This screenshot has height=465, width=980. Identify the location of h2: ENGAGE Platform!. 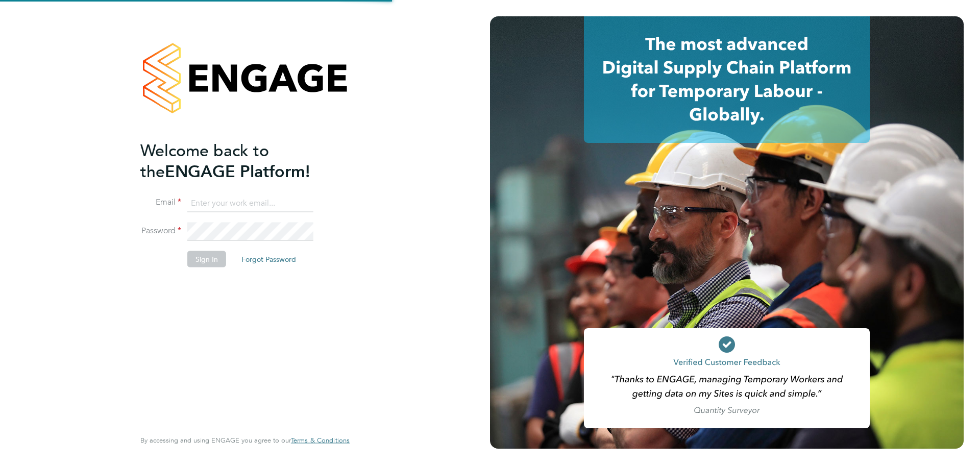
(240, 161).